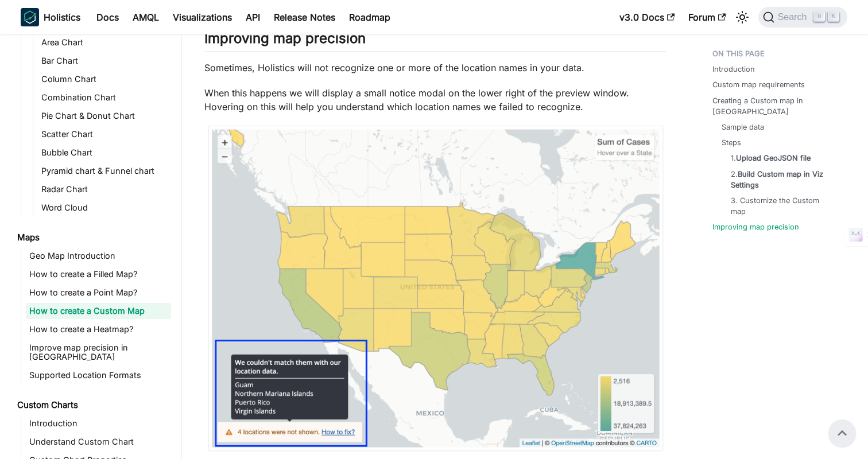 Image resolution: width=868 pixels, height=459 pixels. I want to click on nav: Docs sidebar, so click(95, 246).